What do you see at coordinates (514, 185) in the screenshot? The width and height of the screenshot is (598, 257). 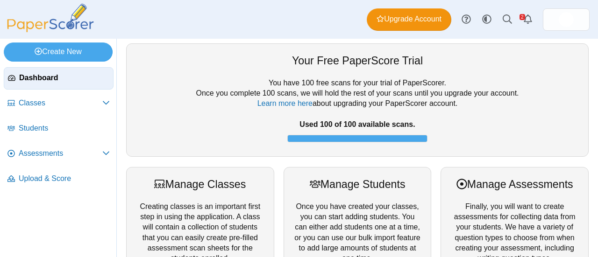 I see `div: Manage Assessments` at bounding box center [514, 185].